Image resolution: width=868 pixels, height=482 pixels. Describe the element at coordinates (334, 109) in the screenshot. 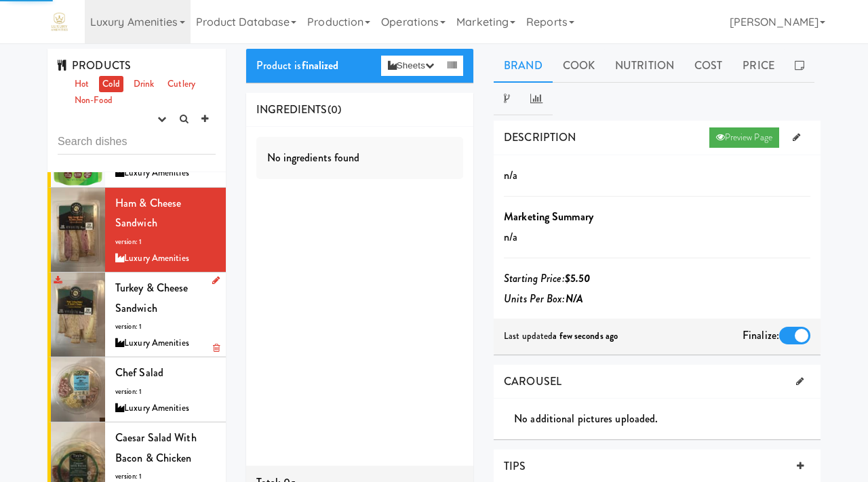

I see `span: (0)` at that location.